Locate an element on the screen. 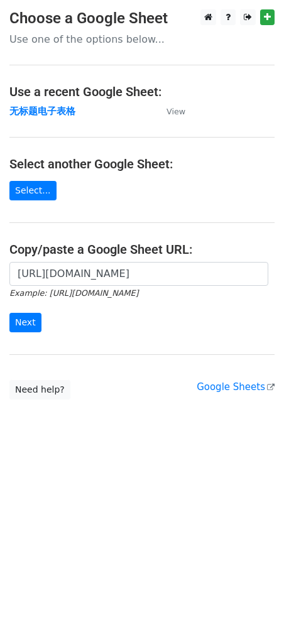  a: View is located at coordinates (170, 111).